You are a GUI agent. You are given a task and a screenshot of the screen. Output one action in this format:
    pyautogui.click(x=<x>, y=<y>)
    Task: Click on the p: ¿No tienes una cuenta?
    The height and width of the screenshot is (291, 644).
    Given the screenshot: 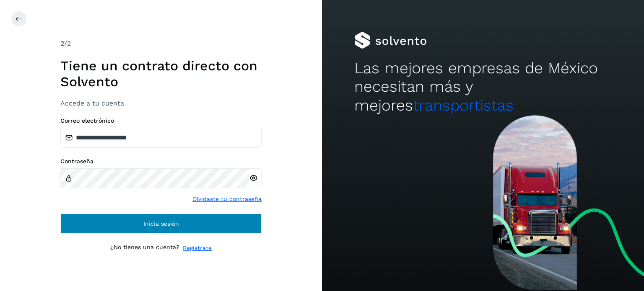 What is the action you would take?
    pyautogui.click(x=145, y=248)
    